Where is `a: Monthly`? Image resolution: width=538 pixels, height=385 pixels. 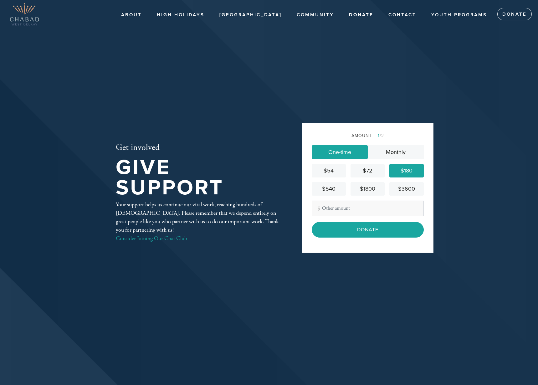 a: Monthly is located at coordinates (396, 152).